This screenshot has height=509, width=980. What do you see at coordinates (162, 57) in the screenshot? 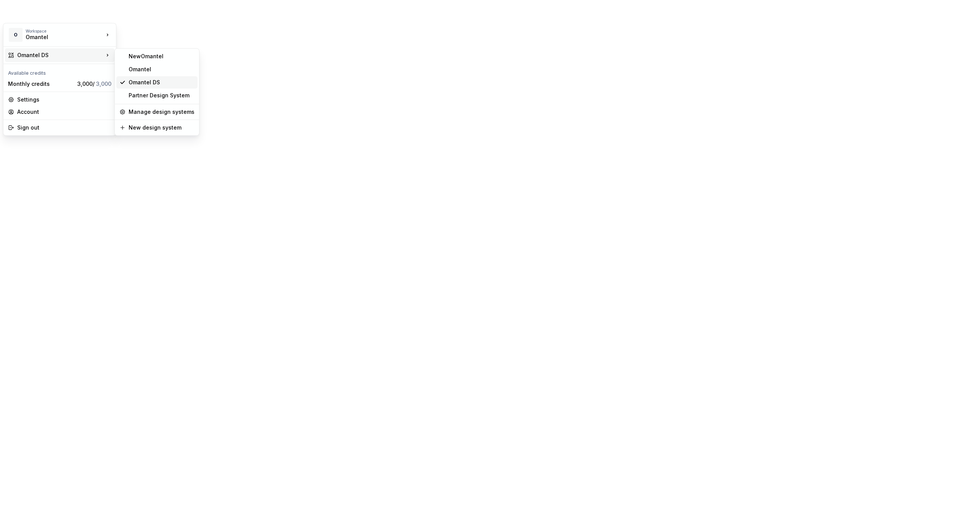
I see `div: NewOmantel` at bounding box center [162, 57].